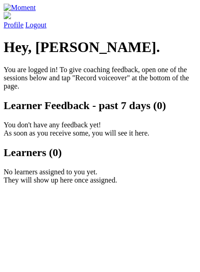 This screenshot has height=272, width=200. What do you see at coordinates (100, 176) in the screenshot?
I see `p: No learners assigned to you yet. They will show up here once assigned.` at bounding box center [100, 176].